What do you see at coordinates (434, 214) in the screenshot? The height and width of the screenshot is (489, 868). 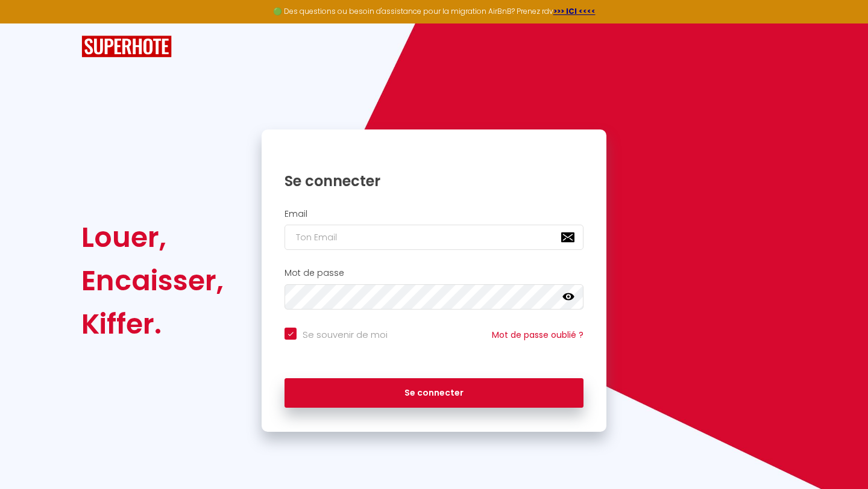 I see `h2: Email` at bounding box center [434, 214].